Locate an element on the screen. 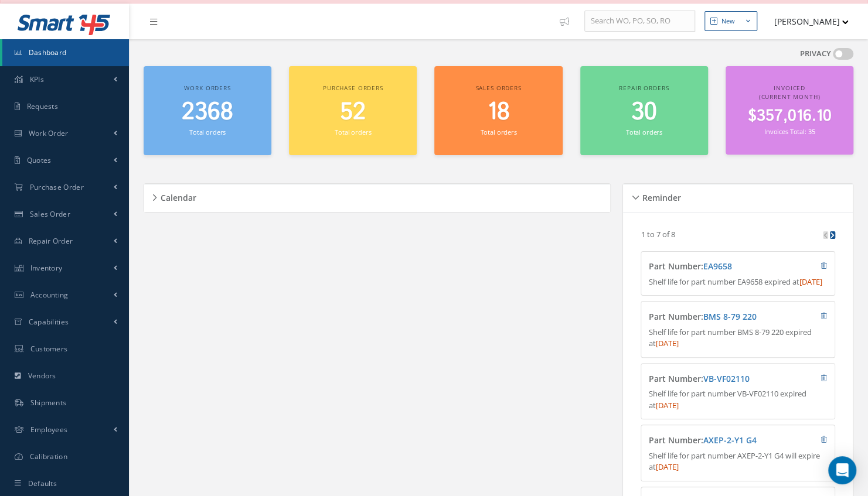 The width and height of the screenshot is (868, 496). p: 1 to 7 of 8 is located at coordinates (658, 234).